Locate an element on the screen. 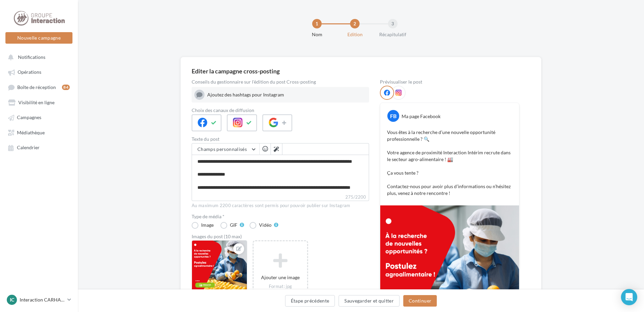 This screenshot has height=312, width=644. button: Champs personnalisés is located at coordinates (226, 149).